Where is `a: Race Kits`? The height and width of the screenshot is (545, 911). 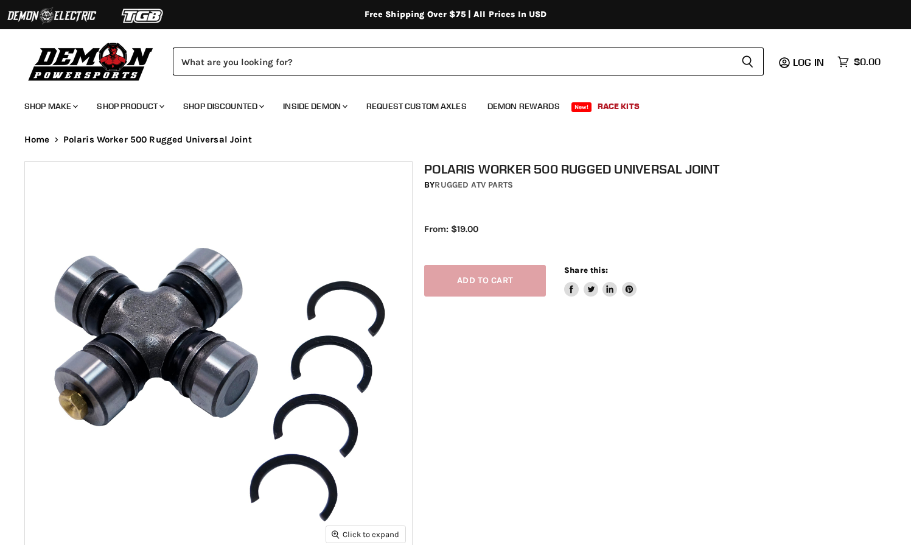 a: Race Kits is located at coordinates (618, 106).